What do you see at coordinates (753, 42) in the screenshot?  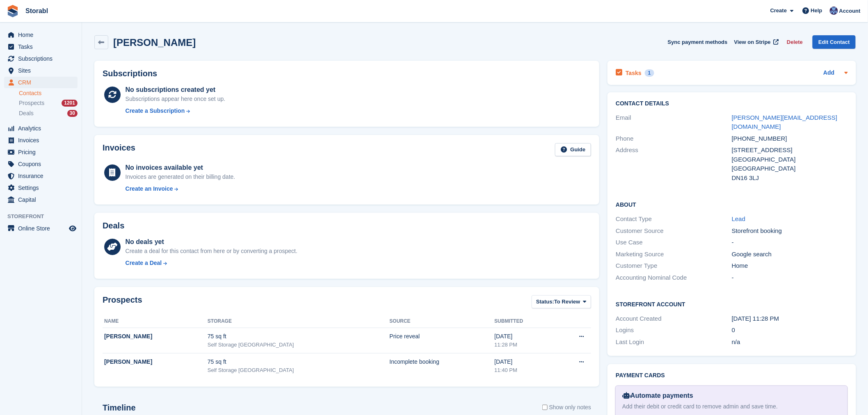 I see `span: View on Stripe` at bounding box center [753, 42].